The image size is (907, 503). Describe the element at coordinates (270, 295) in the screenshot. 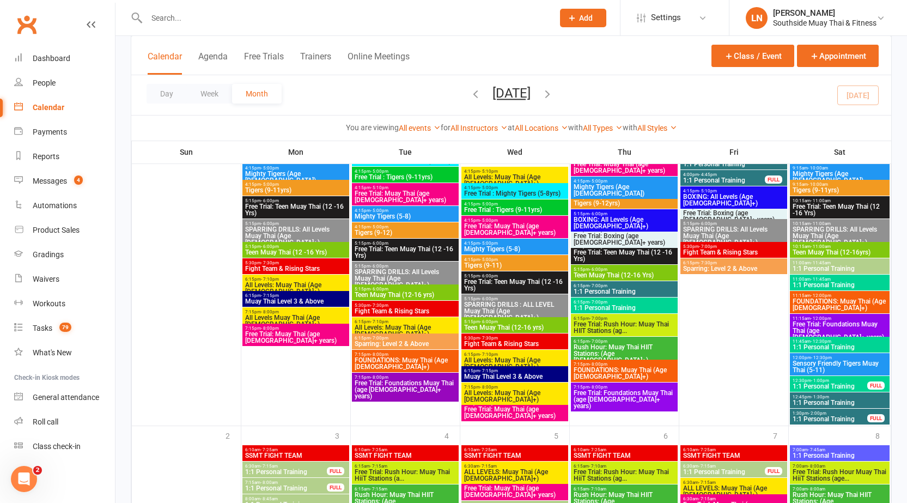

I see `span: - 7:15pm` at that location.